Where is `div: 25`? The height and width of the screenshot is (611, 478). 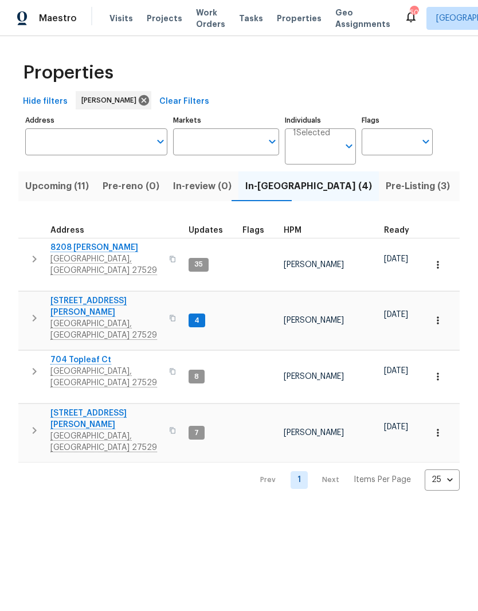
div: 25 is located at coordinates (442, 480).